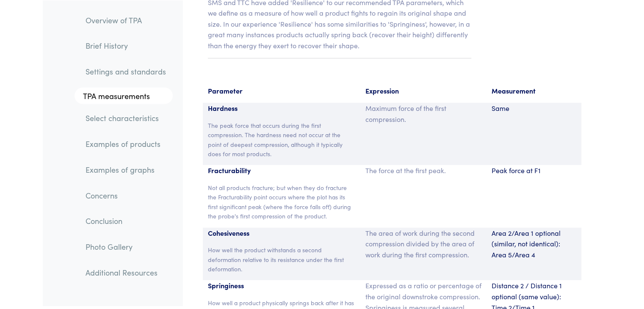 This screenshot has height=309, width=644. I want to click on p: The peak force that occurs during the first compression. The hardness need not occur at the point..., so click(281, 140).